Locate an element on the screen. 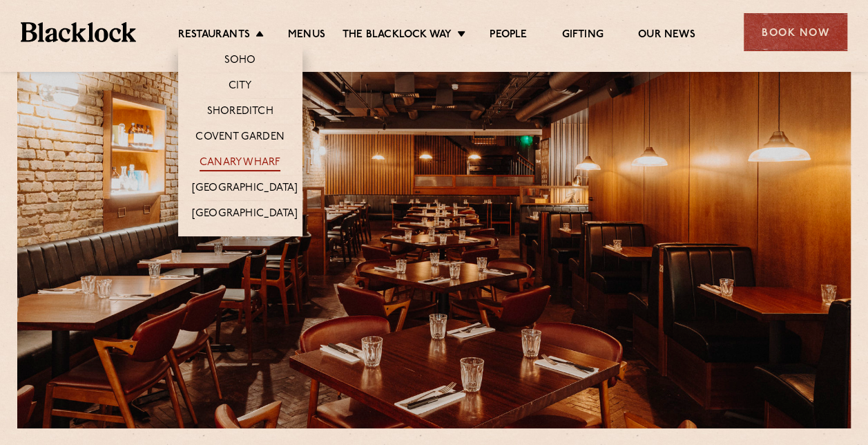  a: Our News is located at coordinates (666, 36).